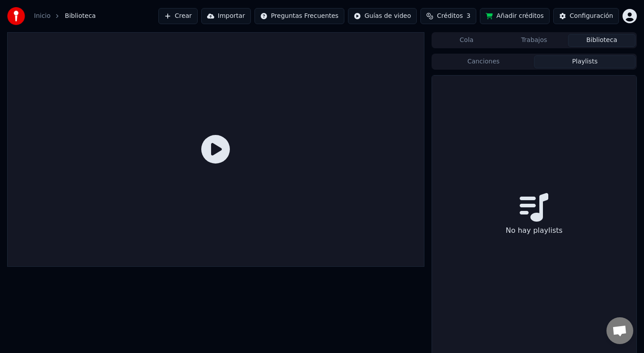 The width and height of the screenshot is (644, 353). Describe the element at coordinates (382, 16) in the screenshot. I see `button: Guías de video` at that location.